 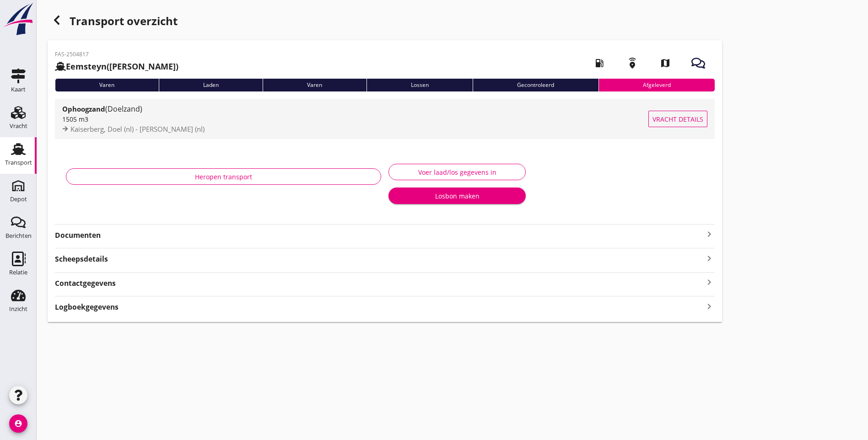 What do you see at coordinates (355, 119) in the screenshot?
I see `div: 1505 m3` at bounding box center [355, 119].